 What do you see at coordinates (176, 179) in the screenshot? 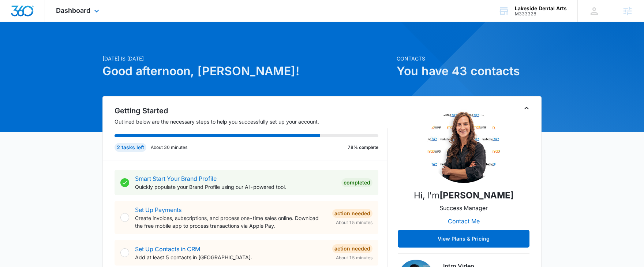
I see `a: Smart Start Your Brand Profile` at bounding box center [176, 179].